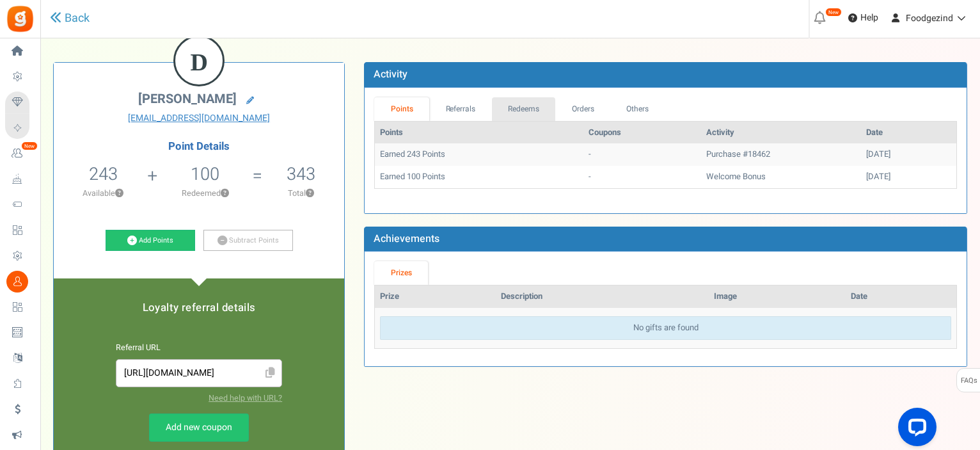 The image size is (980, 450). Describe the element at coordinates (867, 18) in the screenshot. I see `span: Help` at that location.